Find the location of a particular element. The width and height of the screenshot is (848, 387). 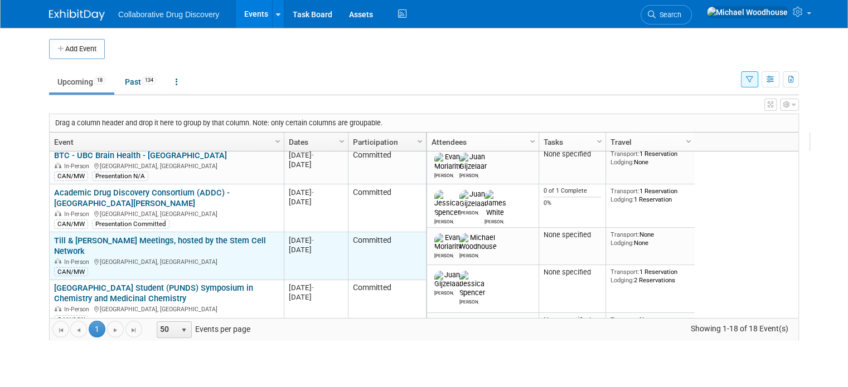

div: Drag a column header and drop it here to group by that column. Note: only certain columns are gro... is located at coordinates (424, 123).